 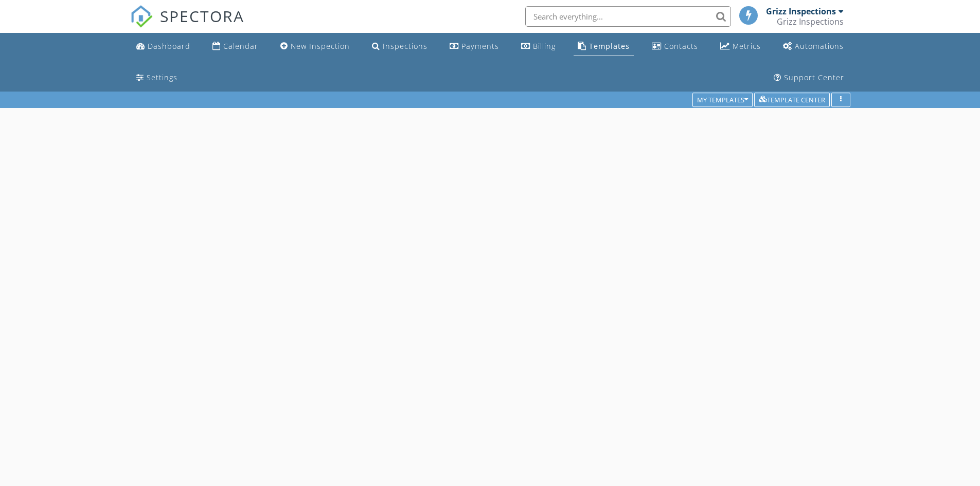 I want to click on div: Calendar, so click(x=241, y=46).